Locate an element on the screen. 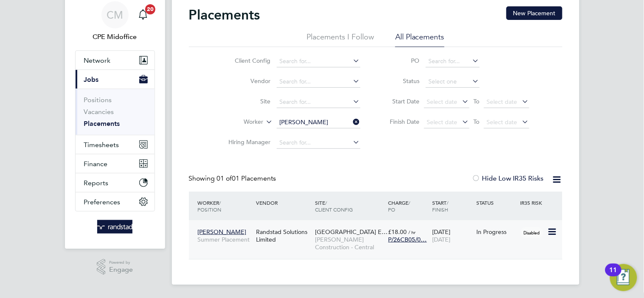 Image resolution: width=644 pixels, height=298 pixels. span: / PO is located at coordinates (399, 207).